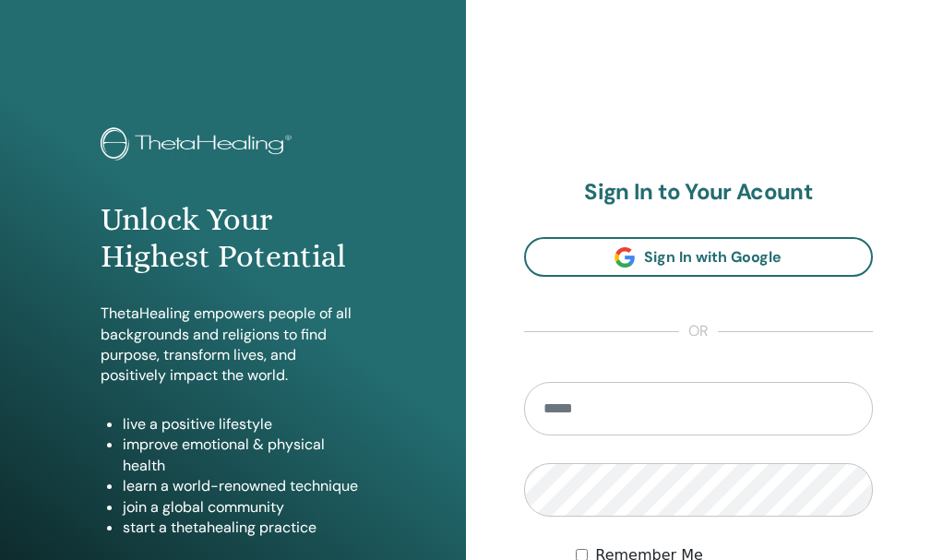 This screenshot has height=560, width=931. What do you see at coordinates (244, 528) in the screenshot?
I see `li: start a thetahealing practice` at bounding box center [244, 528].